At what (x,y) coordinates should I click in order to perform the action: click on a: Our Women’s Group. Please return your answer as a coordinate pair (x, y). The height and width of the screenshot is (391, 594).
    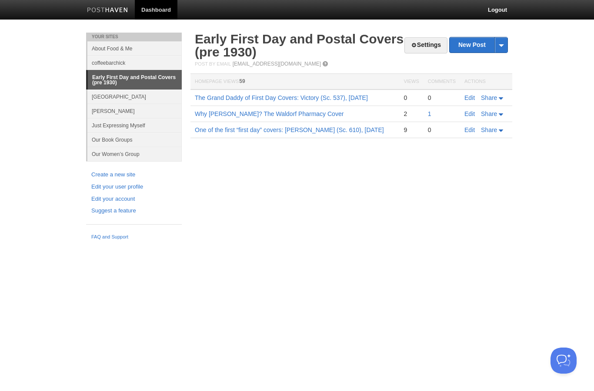
    Looking at the image, I should click on (134, 154).